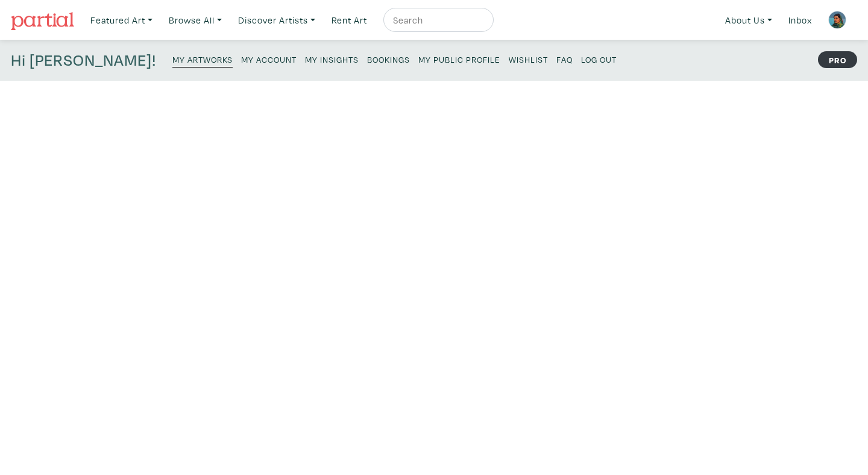 Image resolution: width=868 pixels, height=475 pixels. Describe the element at coordinates (749, 20) in the screenshot. I see `a: About Us` at that location.